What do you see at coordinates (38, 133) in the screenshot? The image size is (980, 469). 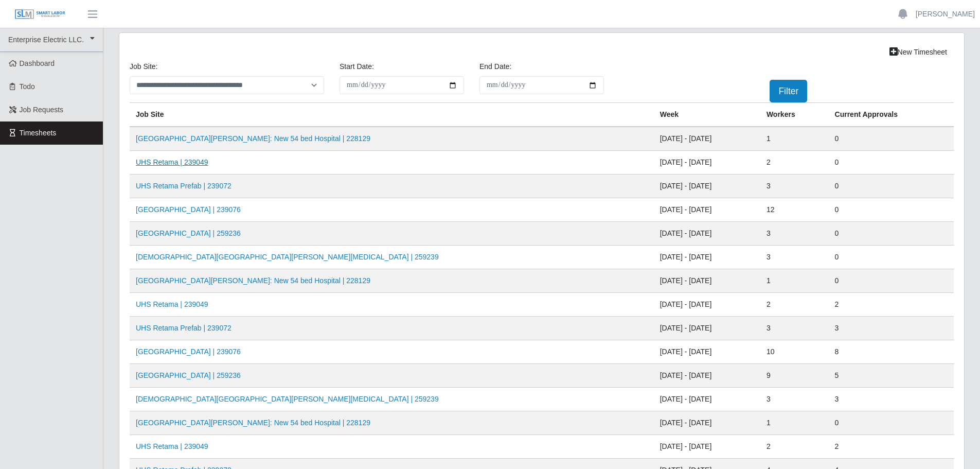 I see `span: Timesheets` at bounding box center [38, 133].